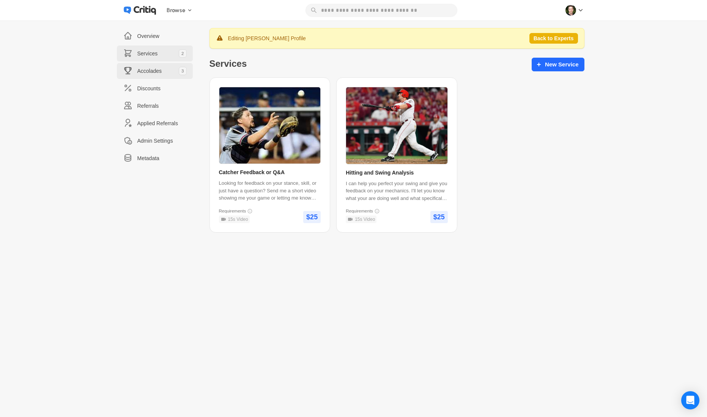 The height and width of the screenshot is (417, 707). What do you see at coordinates (558, 64) in the screenshot?
I see `a: New Service` at bounding box center [558, 64].